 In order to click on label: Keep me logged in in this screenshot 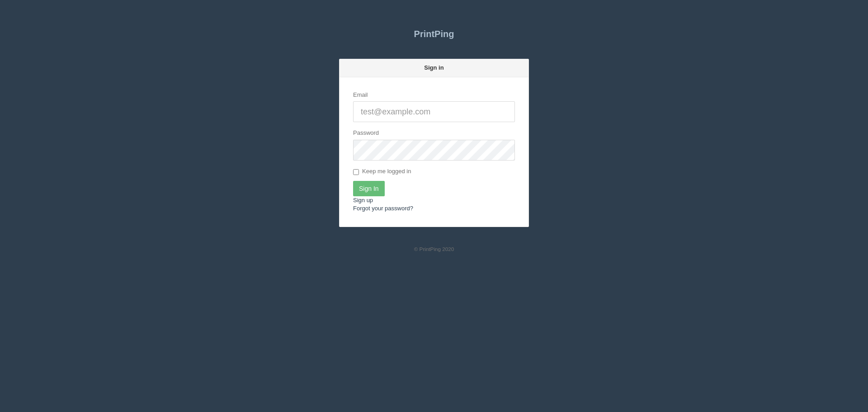, I will do `click(382, 172)`.